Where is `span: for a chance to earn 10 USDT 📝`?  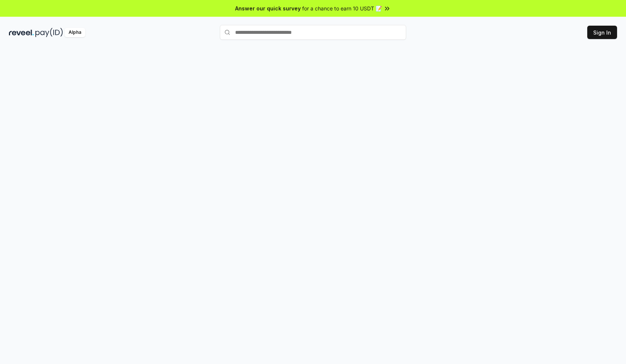
span: for a chance to earn 10 USDT 📝 is located at coordinates (342, 8).